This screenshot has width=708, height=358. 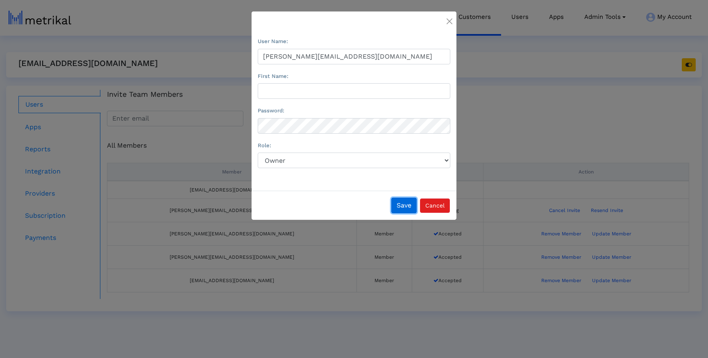 What do you see at coordinates (435, 205) in the screenshot?
I see `button: Cancel` at bounding box center [435, 205].